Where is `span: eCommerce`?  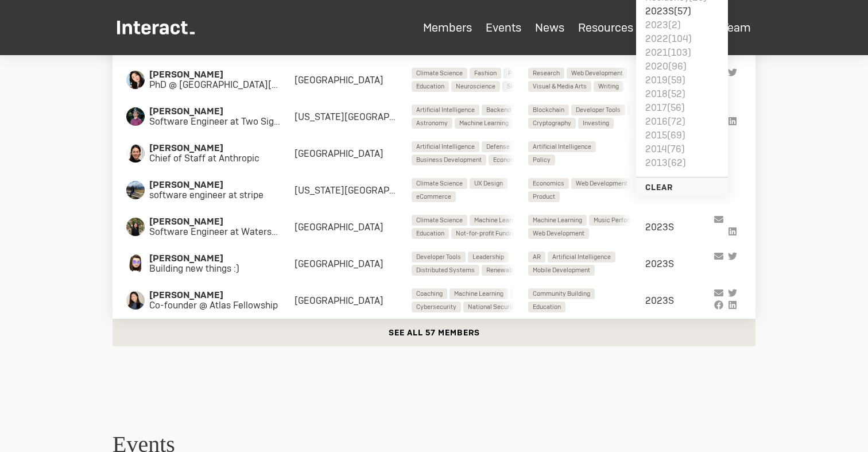
span: eCommerce is located at coordinates (433, 197).